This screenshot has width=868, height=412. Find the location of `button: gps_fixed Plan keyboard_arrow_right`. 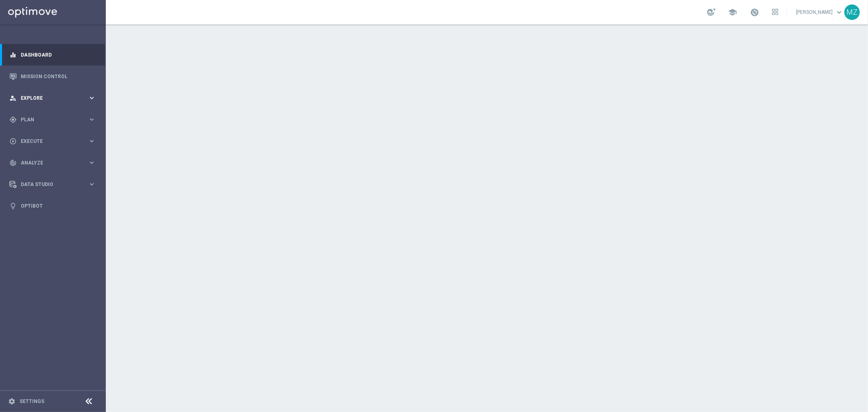

button: gps_fixed Plan keyboard_arrow_right is located at coordinates (52, 120).